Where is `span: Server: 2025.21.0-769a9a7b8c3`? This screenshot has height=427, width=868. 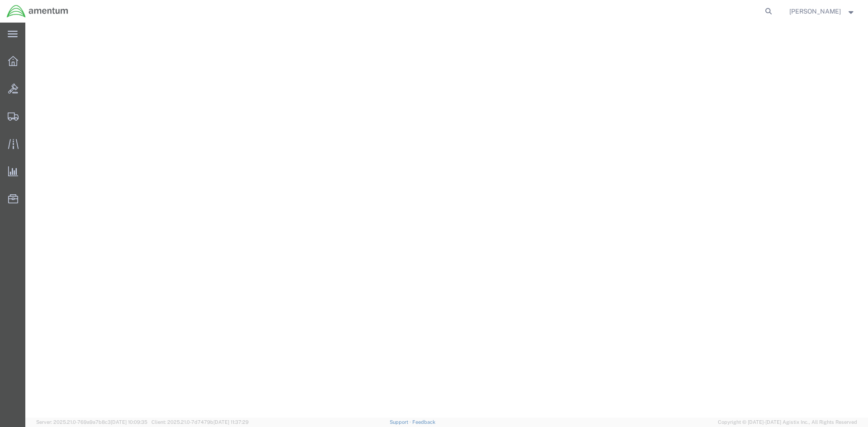
span: Server: 2025.21.0-769a9a7b8c3 is located at coordinates (92, 422).